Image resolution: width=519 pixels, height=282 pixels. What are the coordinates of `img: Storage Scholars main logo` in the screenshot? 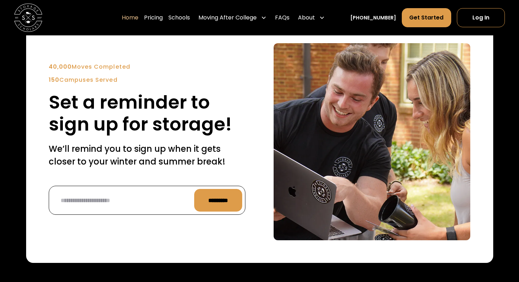 It's located at (28, 18).